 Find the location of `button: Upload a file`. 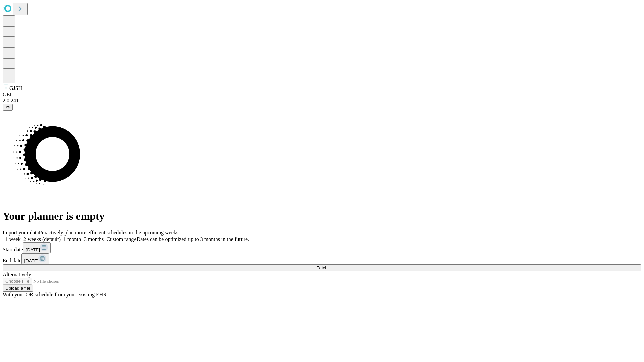

button: Upload a file is located at coordinates (18, 288).